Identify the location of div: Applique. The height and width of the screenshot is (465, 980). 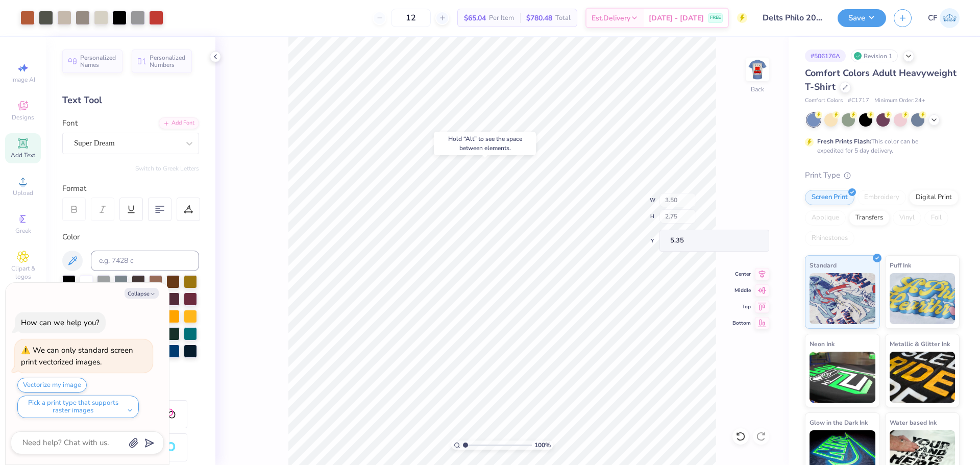
(825, 218).